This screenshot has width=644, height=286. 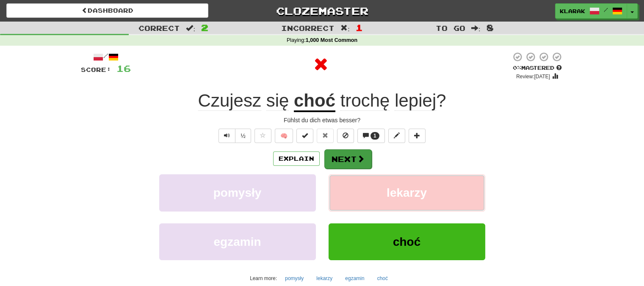 I want to click on span: KLARAK, so click(x=573, y=11).